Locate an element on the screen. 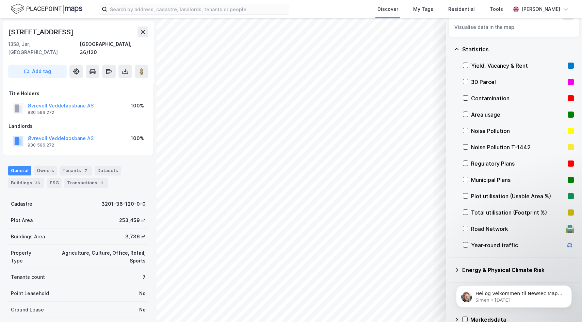 Image resolution: width=582 pixels, height=322 pixels. div: Buildings Area is located at coordinates (28, 237).